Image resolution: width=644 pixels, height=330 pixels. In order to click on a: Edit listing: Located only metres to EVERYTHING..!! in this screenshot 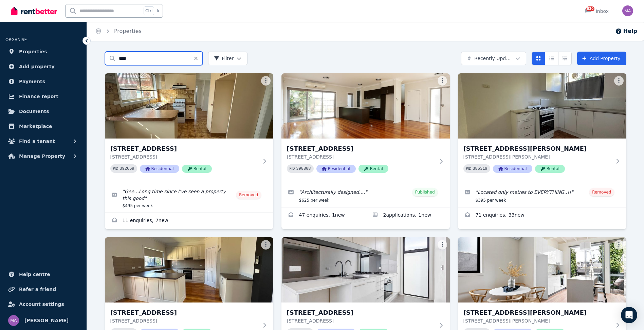, I will do `click(542, 196)`.